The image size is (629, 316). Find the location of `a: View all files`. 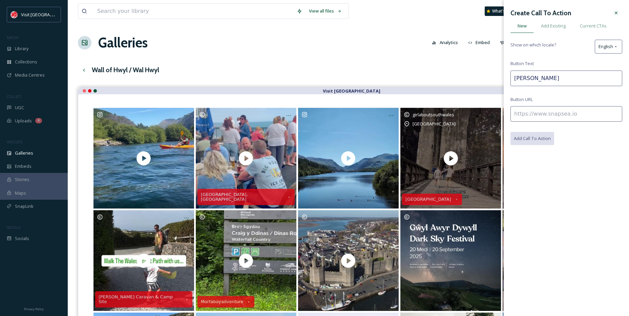

a: View all files is located at coordinates (325, 11).